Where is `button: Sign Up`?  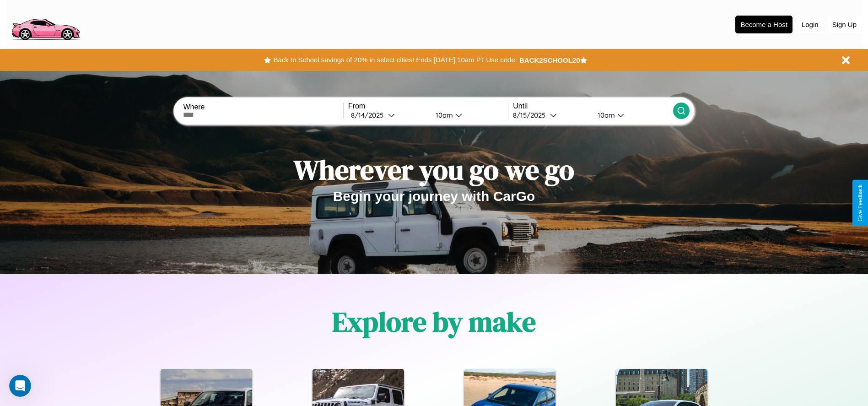
button: Sign Up is located at coordinates (844, 24).